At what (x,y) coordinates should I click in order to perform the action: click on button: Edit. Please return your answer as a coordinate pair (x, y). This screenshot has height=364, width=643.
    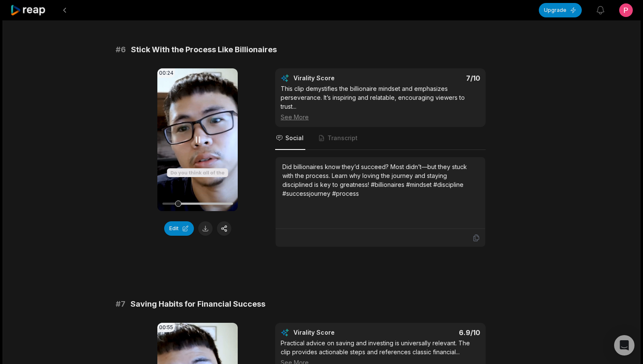
    Looking at the image, I should click on (179, 229).